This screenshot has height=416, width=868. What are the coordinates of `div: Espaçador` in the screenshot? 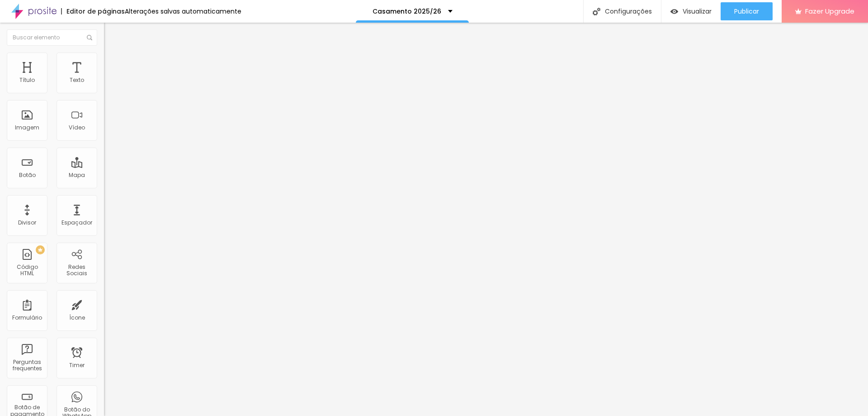 It's located at (77, 223).